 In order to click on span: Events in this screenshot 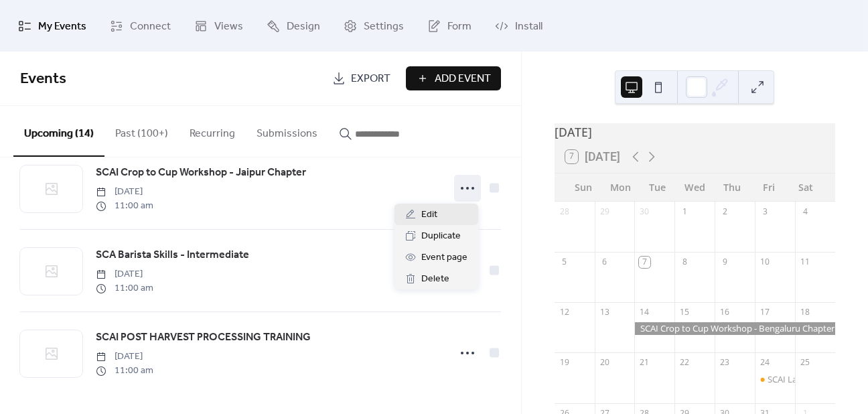, I will do `click(43, 79)`.